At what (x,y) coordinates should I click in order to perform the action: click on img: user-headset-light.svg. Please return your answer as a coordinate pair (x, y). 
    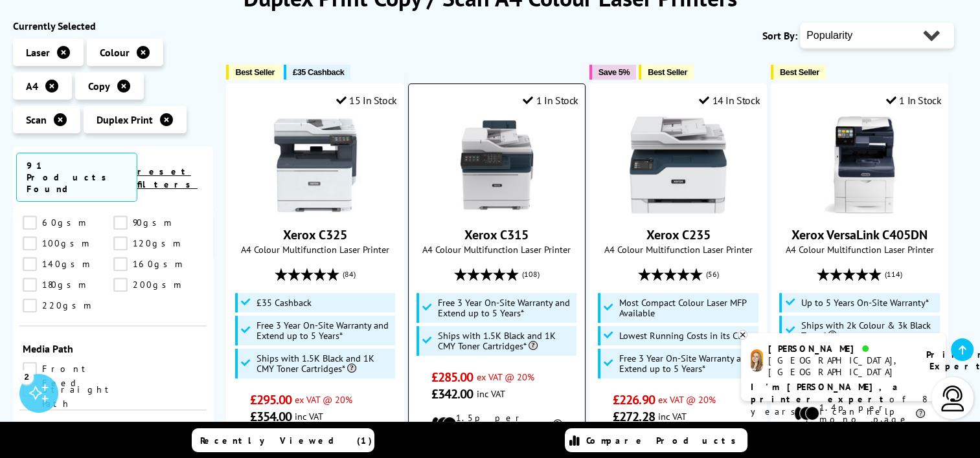
    Looking at the image, I should click on (953, 399).